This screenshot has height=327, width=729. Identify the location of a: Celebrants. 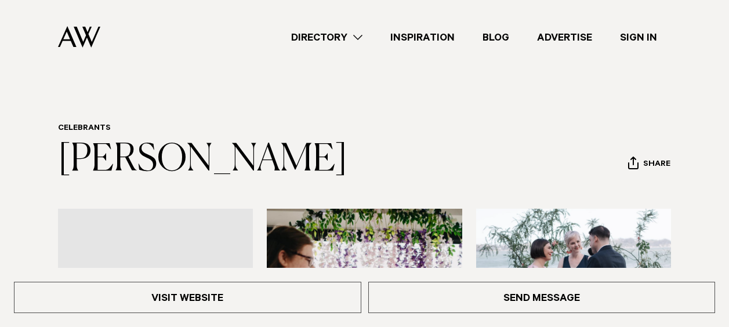
(84, 129).